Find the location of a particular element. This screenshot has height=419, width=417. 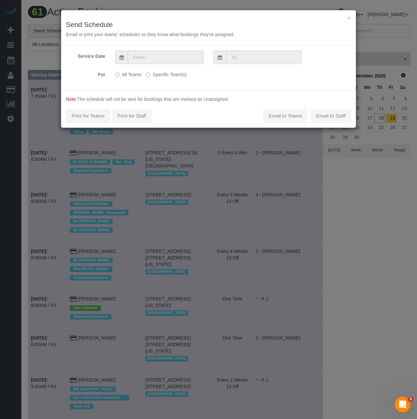

p: Email or print your teams' schedules so they know what bookings they're assigned. is located at coordinates (208, 34).